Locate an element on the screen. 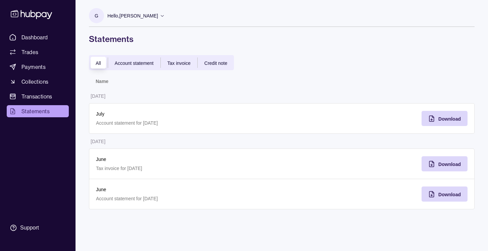 This screenshot has height=251, width=488. span: Tax invoice is located at coordinates (179, 63).